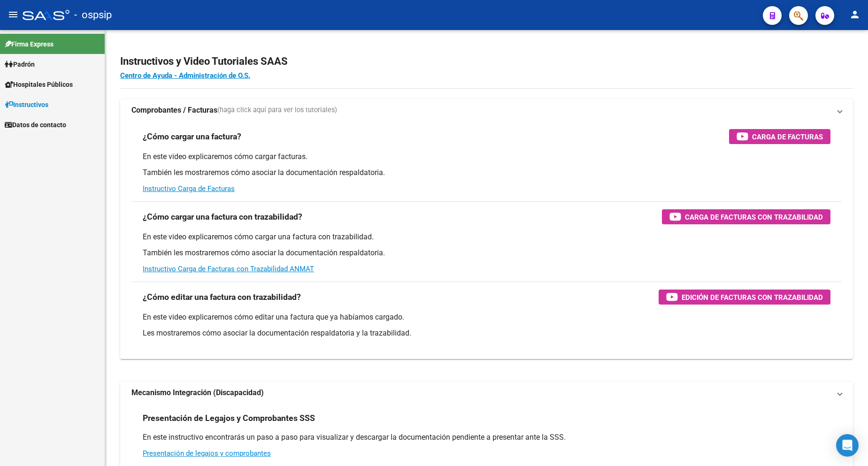 The height and width of the screenshot is (466, 868). I want to click on p: En este video explicaremos cómo editar una factura que ya habíamos cargado., so click(486, 317).